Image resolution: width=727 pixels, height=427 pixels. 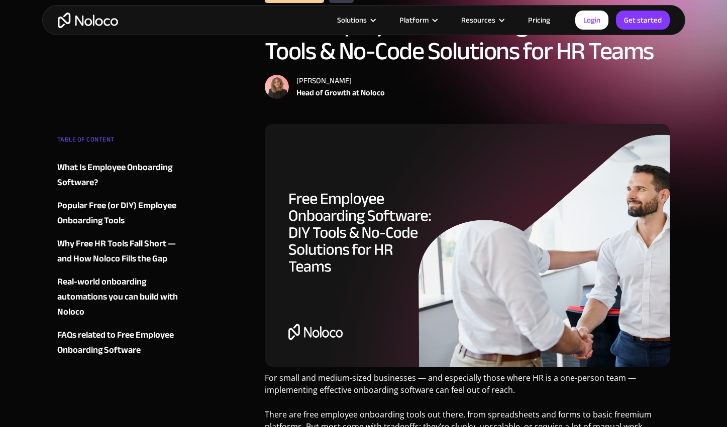 I want to click on a: Get started, so click(x=642, y=20).